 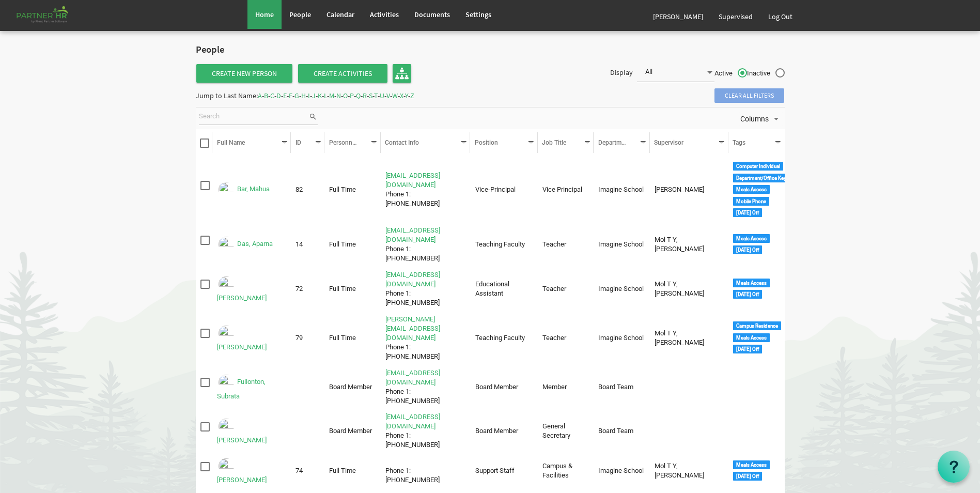 I want to click on div: Jump to Last Name: - - - - - - - - - - - - - - - - - - - - - - - - -, so click(x=305, y=96).